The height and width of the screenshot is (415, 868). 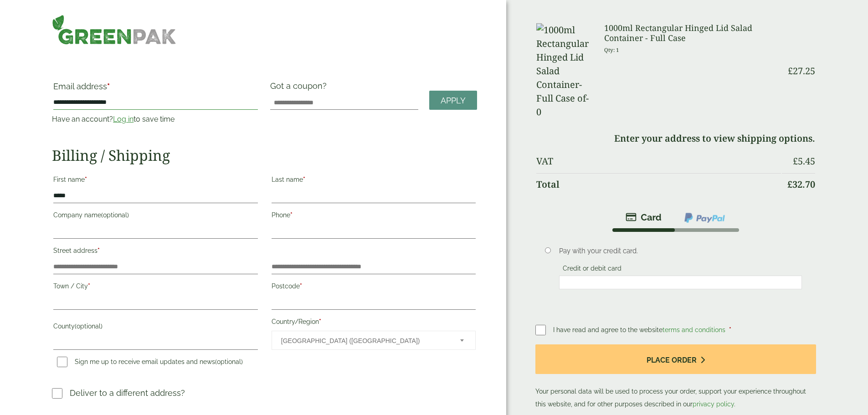 What do you see at coordinates (155, 216) in the screenshot?
I see `label: Company name` at bounding box center [155, 216].